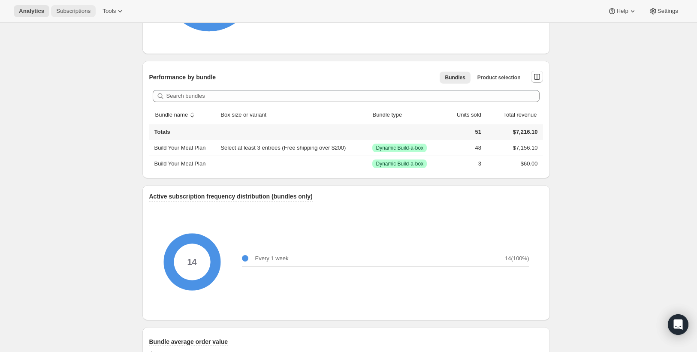 The image size is (697, 352). I want to click on button: Units sold, so click(464, 115).